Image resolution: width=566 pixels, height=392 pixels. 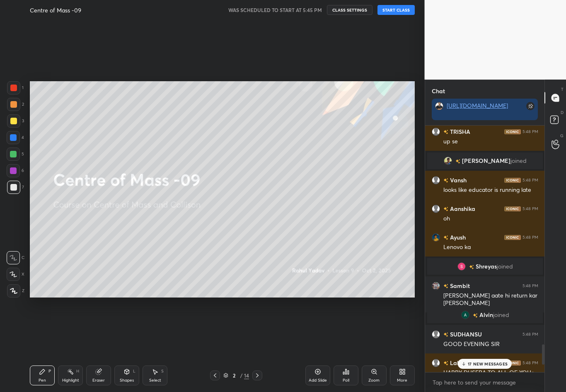 I want to click on div: Zoom, so click(x=374, y=380).